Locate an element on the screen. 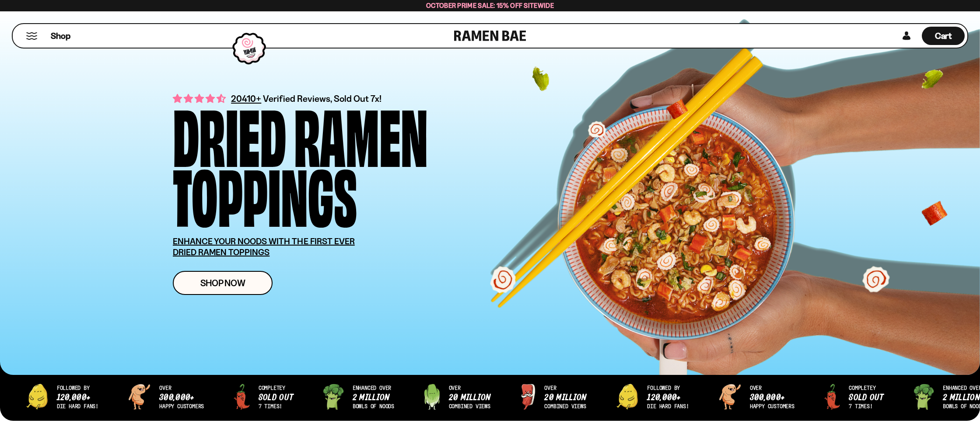  button: Mobile Menu Trigger is located at coordinates (32, 36).